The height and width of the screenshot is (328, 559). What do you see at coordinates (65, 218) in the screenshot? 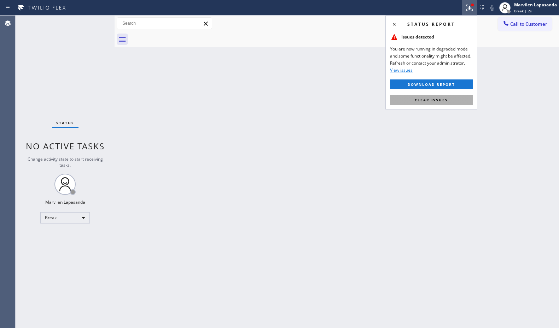
I see `div: Break` at bounding box center [65, 218].